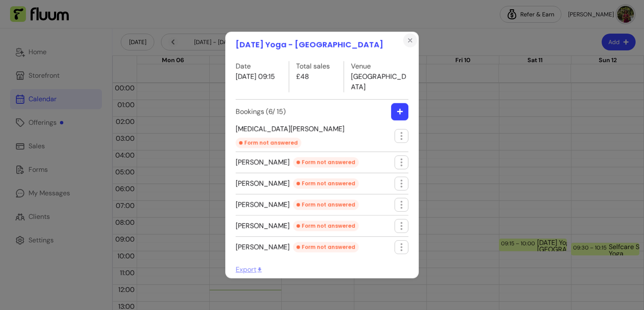 The width and height of the screenshot is (644, 310). I want to click on span: Export, so click(249, 269).